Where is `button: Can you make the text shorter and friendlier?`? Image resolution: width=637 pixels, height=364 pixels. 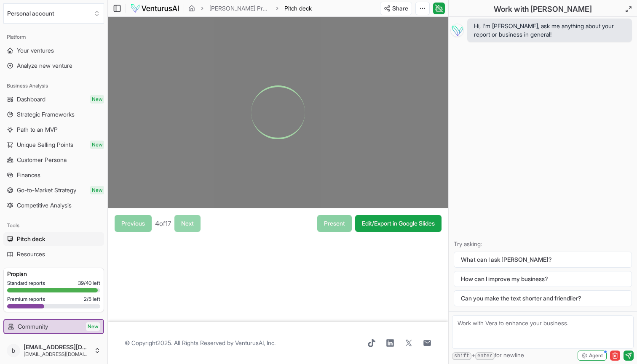
button: Can you make the text shorter and friendlier? is located at coordinates (543, 298).